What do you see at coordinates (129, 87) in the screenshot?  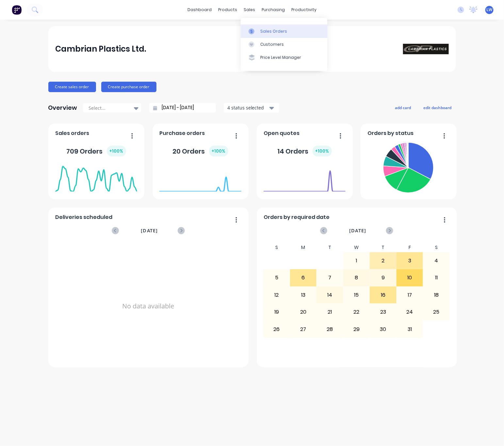 I see `button: Create purchase order` at bounding box center [129, 87].